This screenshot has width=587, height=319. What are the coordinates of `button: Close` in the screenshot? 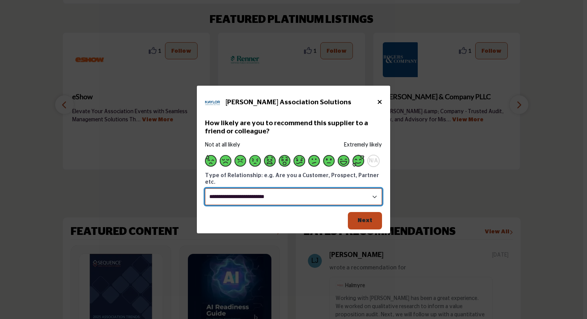 It's located at (380, 102).